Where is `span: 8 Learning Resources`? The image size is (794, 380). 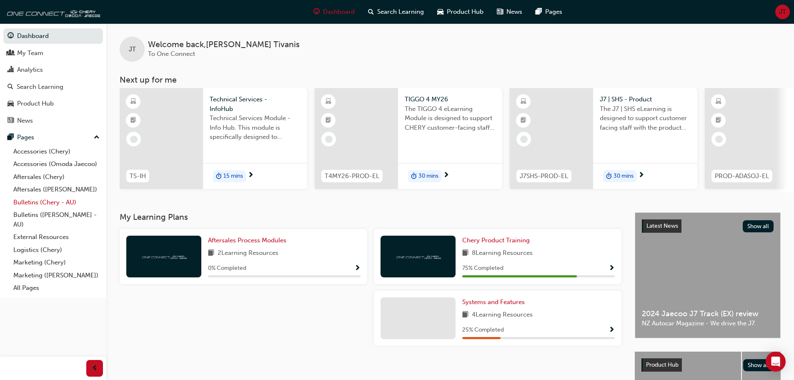 span: 8 Learning Resources is located at coordinates (502, 253).